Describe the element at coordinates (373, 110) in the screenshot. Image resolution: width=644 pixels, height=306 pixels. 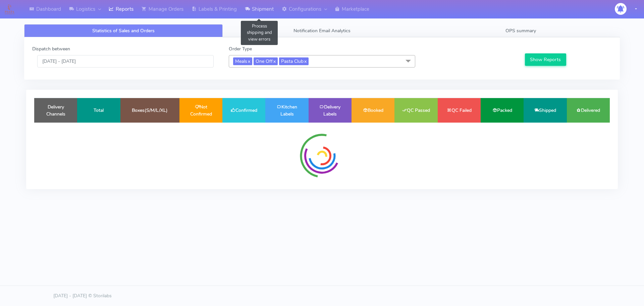
I see `td: Booked` at that location.